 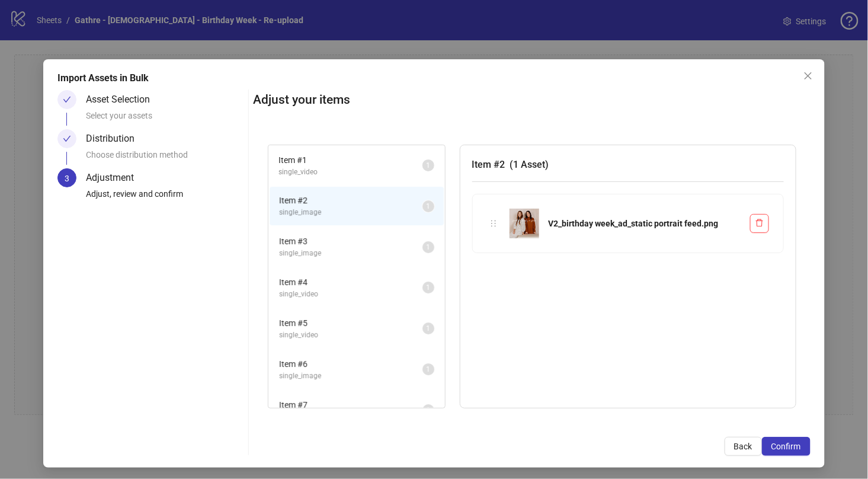 What do you see at coordinates (351, 405) in the screenshot?
I see `span: Item # 7` at bounding box center [351, 405].